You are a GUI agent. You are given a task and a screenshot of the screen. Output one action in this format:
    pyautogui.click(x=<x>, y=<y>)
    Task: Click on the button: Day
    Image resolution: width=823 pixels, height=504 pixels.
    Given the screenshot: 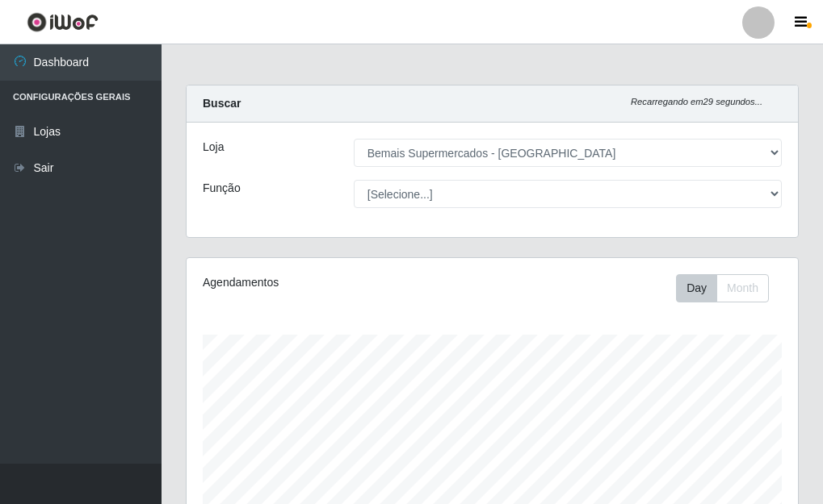 What is the action you would take?
    pyautogui.click(x=696, y=288)
    